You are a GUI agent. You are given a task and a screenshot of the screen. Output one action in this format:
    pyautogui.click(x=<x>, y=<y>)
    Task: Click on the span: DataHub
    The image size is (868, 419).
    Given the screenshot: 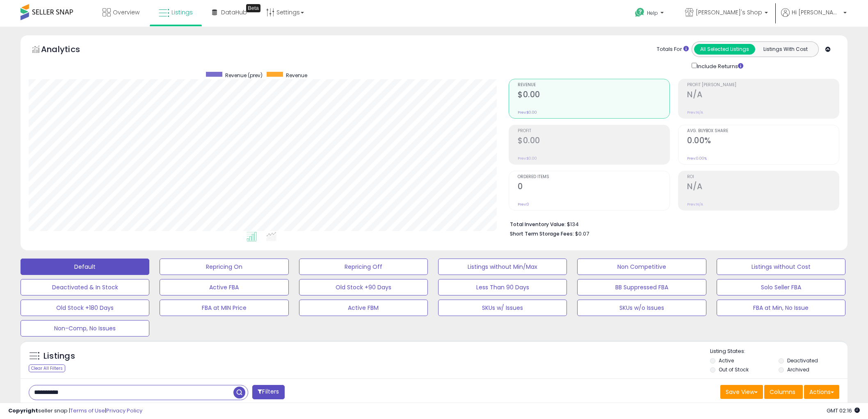 What is the action you would take?
    pyautogui.click(x=234, y=12)
    